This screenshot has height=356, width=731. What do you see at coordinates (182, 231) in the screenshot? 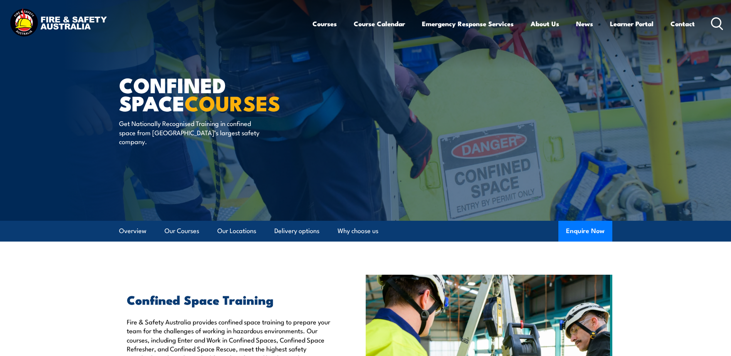
I see `a: Our Courses` at bounding box center [182, 231].